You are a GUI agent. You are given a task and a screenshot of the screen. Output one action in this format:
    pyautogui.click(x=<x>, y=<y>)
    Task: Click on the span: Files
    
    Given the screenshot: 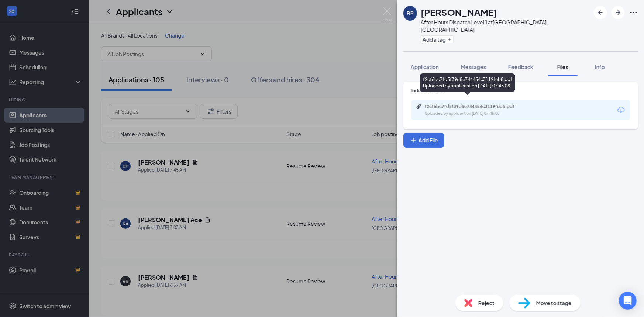 What is the action you would take?
    pyautogui.click(x=563, y=67)
    